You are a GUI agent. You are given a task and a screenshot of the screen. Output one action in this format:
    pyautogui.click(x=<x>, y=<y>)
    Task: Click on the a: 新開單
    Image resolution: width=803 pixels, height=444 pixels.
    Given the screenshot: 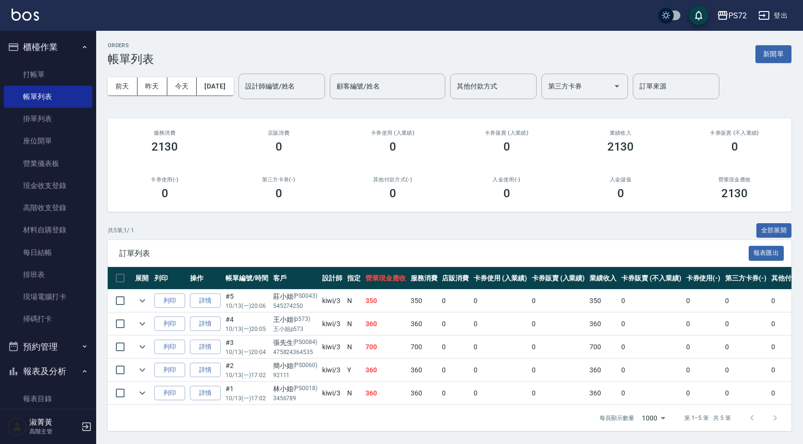 What is the action you would take?
    pyautogui.click(x=773, y=53)
    